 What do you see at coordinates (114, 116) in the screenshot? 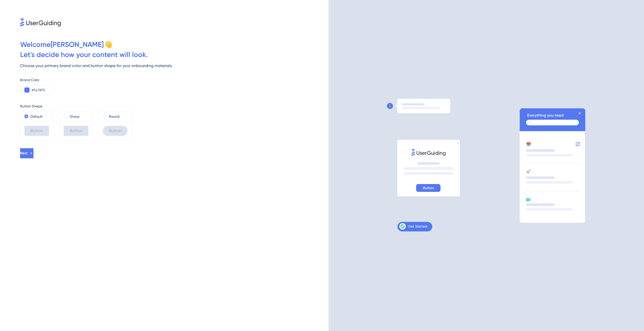
I see `label: Round` at bounding box center [114, 116].